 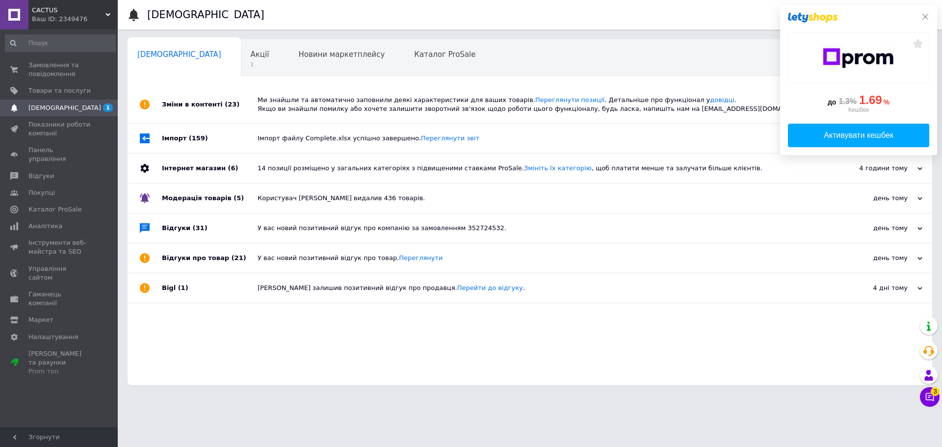 What do you see at coordinates (59, 273) in the screenshot?
I see `span: Управління сайтом` at bounding box center [59, 273].